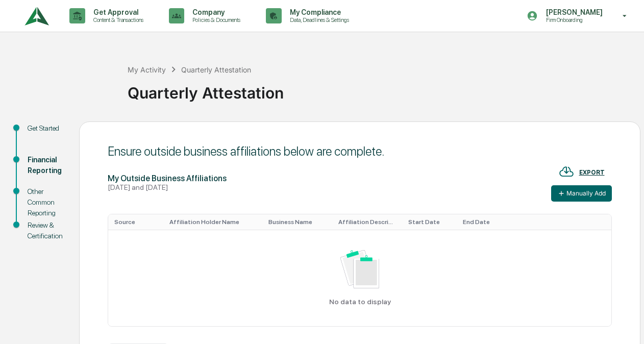 This screenshot has width=644, height=344. Describe the element at coordinates (215, 20) in the screenshot. I see `p: Policies & Documents` at that location.